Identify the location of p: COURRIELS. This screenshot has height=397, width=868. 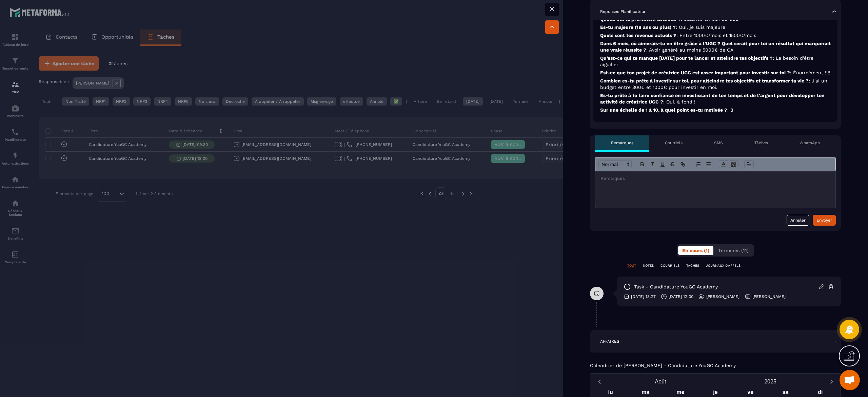
(670, 266).